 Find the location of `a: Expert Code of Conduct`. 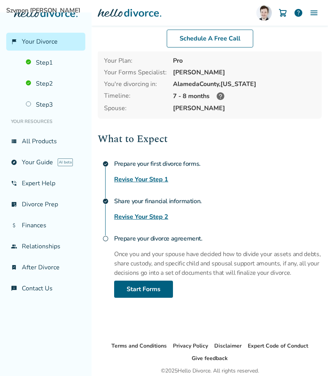

a: Expert Code of Conduct is located at coordinates (277, 345).